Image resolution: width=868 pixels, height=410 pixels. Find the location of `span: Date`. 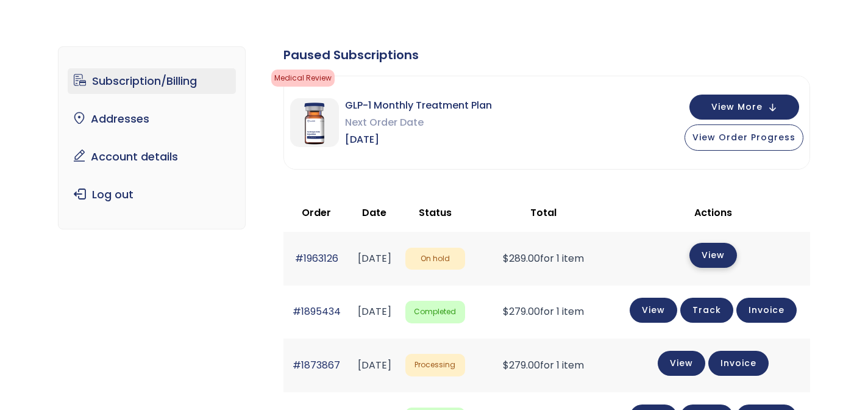

span: Date is located at coordinates (374, 212).